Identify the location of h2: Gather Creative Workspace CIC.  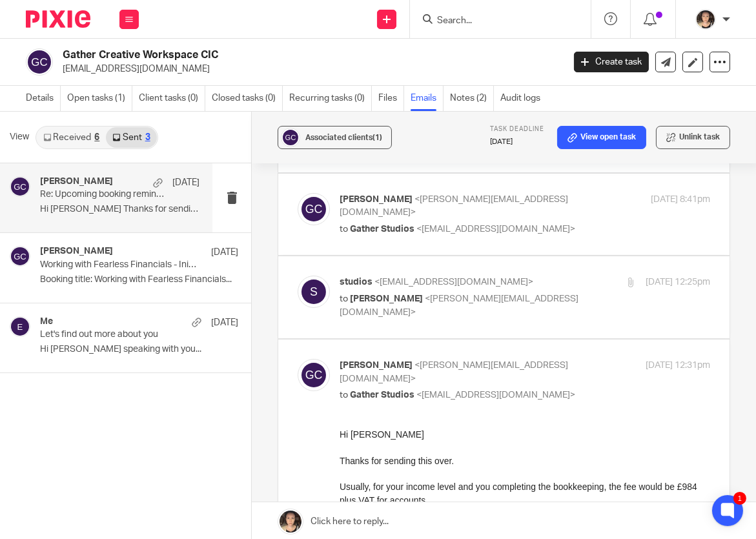
(260, 55).